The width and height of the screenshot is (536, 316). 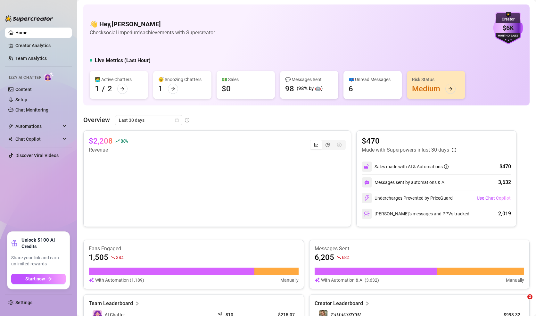 I want to click on div: 💬 Messages Sent, so click(x=309, y=80).